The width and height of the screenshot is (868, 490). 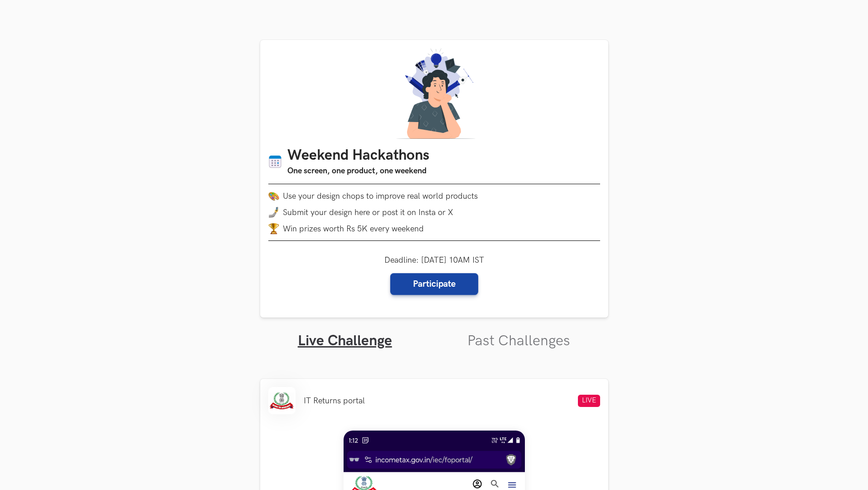 I want to click on h3: One screen, one product, one weekend, so click(x=358, y=171).